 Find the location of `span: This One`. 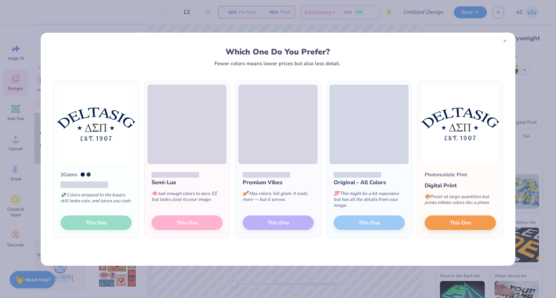

span: This One is located at coordinates (460, 223).